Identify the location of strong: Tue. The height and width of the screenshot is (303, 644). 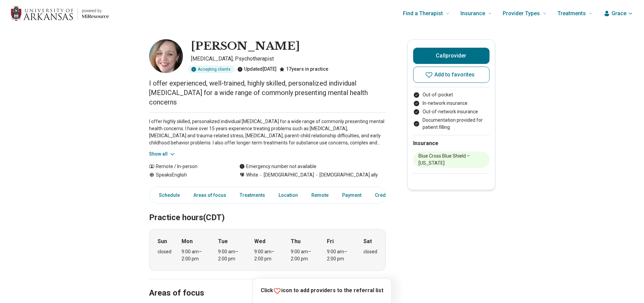
(223, 242).